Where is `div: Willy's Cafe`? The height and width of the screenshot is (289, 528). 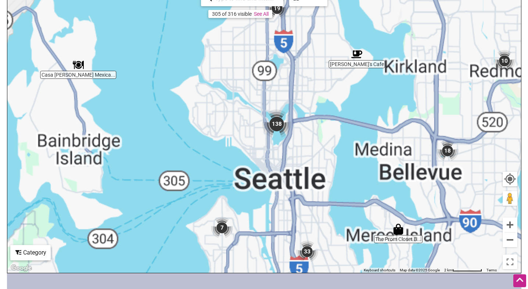 div: Willy's Cafe is located at coordinates (357, 54).